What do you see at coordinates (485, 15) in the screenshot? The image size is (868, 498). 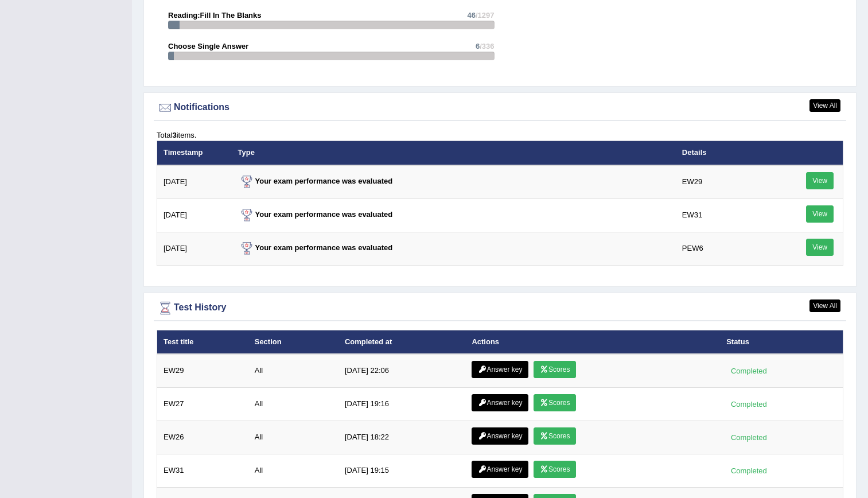 I see `span: /1297` at bounding box center [485, 15].